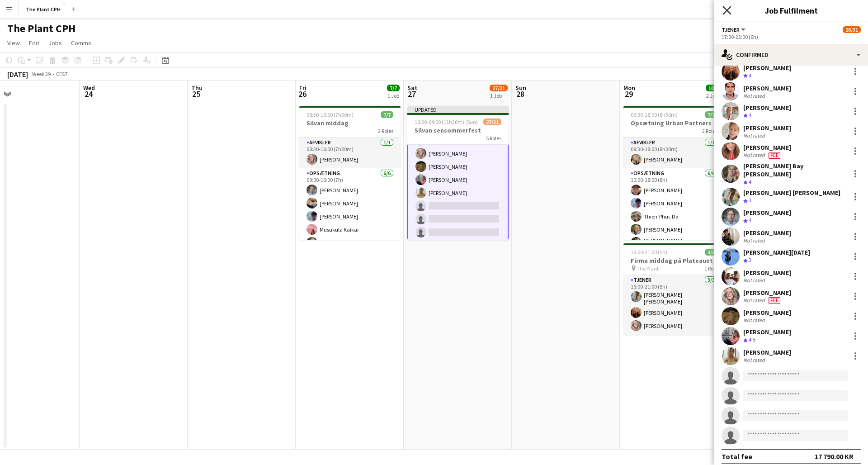  Describe the element at coordinates (41, 74) in the screenshot. I see `span: Week 39` at that location.